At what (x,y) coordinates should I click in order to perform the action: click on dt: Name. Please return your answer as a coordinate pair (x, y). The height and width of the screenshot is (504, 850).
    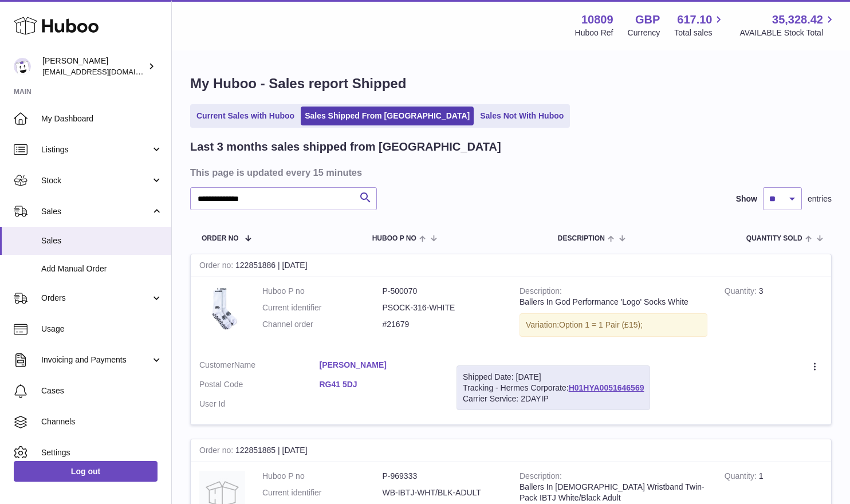
    Looking at the image, I should click on (259, 366).